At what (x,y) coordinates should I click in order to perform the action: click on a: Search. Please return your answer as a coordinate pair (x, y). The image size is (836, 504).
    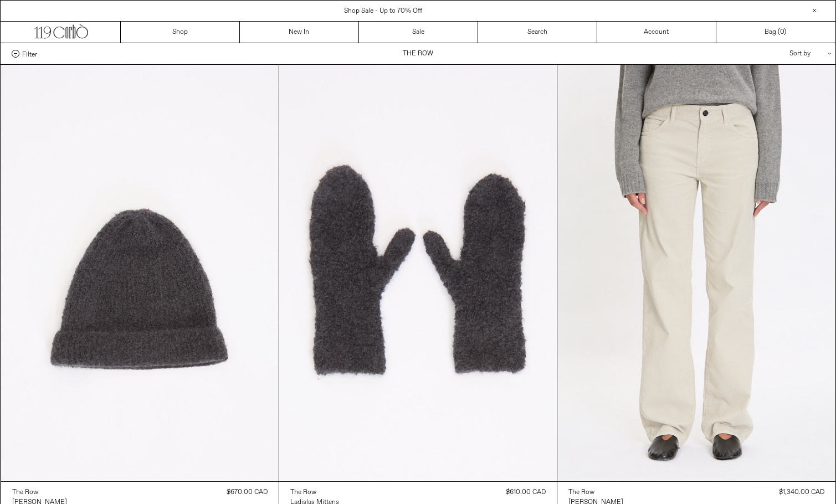
    Looking at the image, I should click on (538, 32).